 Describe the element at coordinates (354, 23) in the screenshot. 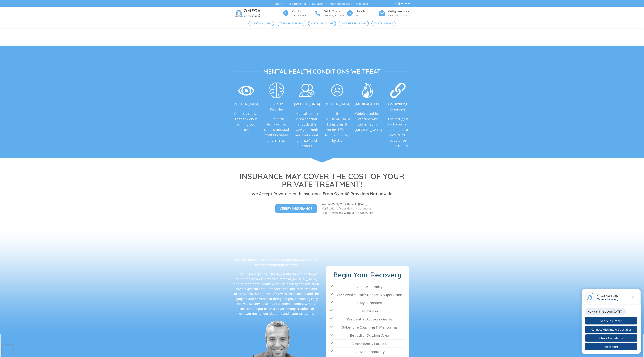

I see `a: Substance Abuse Care` at that location.